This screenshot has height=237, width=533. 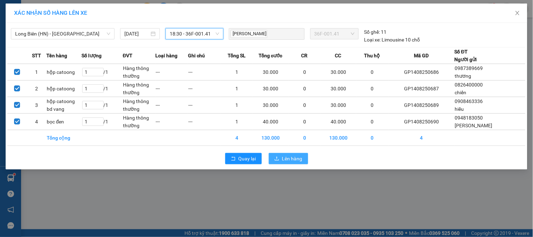 I want to click on span: hiếu, so click(x=460, y=109).